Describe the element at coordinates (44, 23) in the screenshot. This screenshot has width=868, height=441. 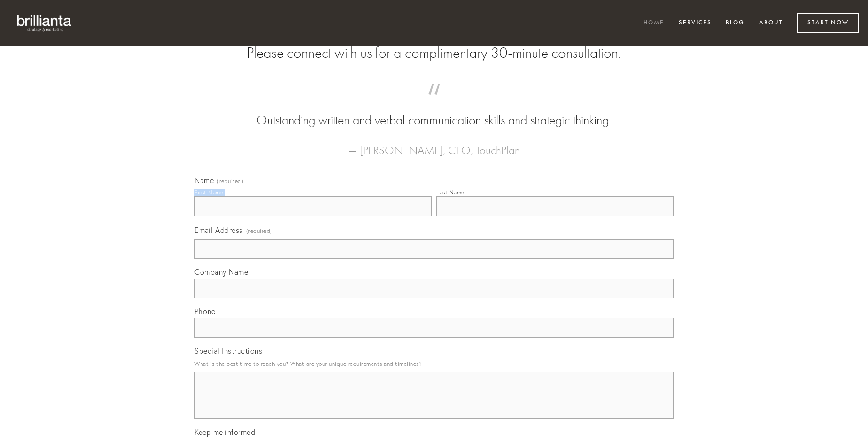
I see `img: brillianta - research, strategy, marketing` at that location.